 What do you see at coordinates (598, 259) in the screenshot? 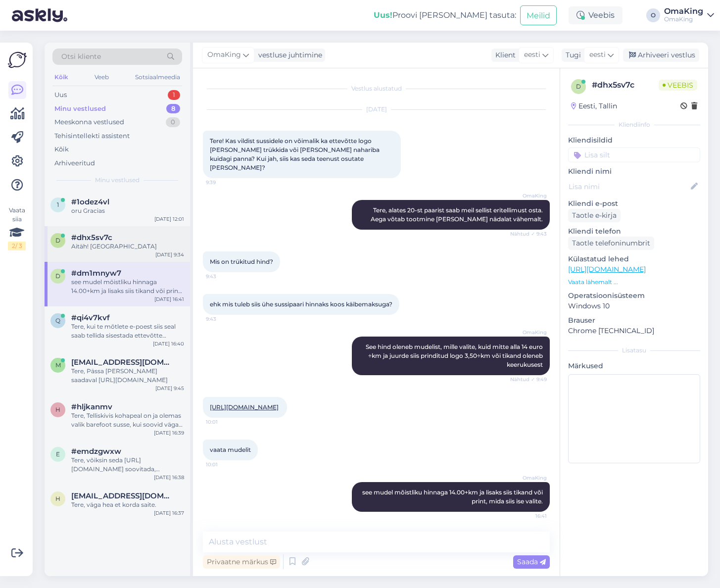
I see `font: Külastatud lehed` at bounding box center [598, 259].